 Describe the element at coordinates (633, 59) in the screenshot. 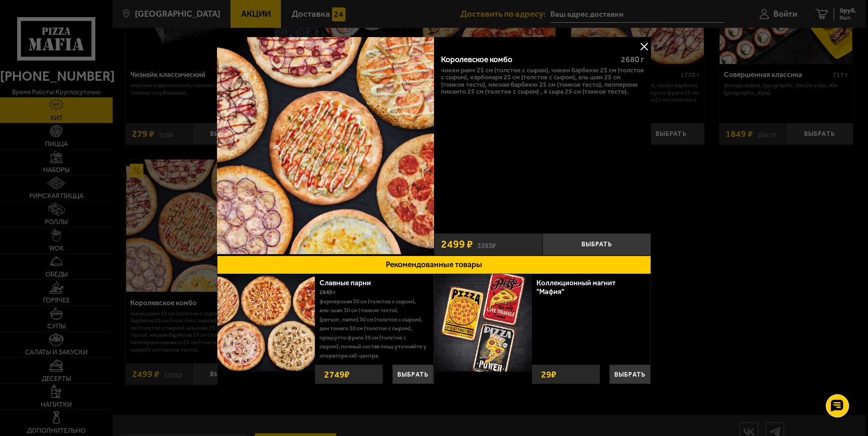

I see `span: 2680 г` at that location.